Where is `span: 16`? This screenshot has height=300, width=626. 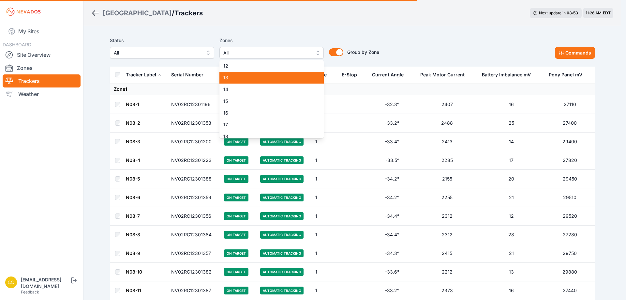
span: 16 is located at coordinates (268, 113).